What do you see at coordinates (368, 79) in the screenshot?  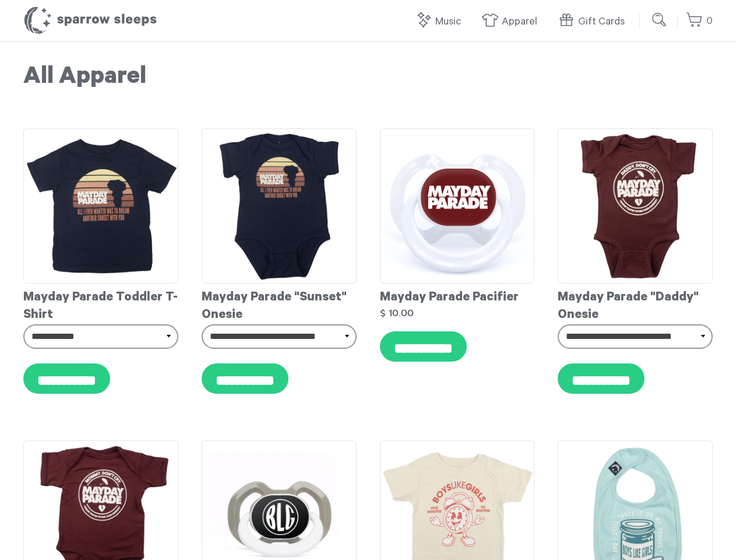 I see `h1: All Apparel` at bounding box center [368, 79].